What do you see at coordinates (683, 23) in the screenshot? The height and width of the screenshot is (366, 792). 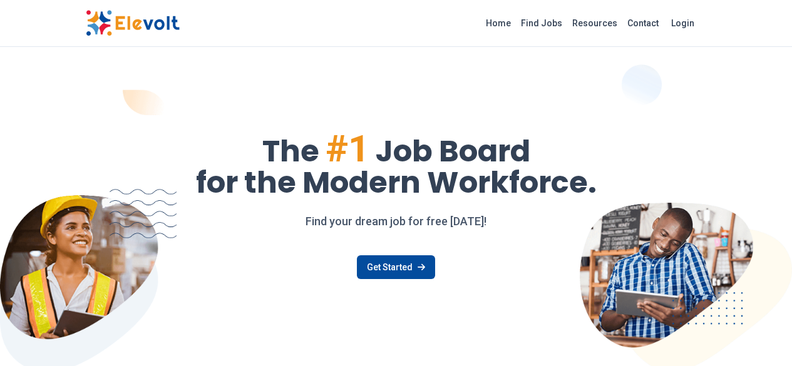 I see `a: Login` at bounding box center [683, 23].